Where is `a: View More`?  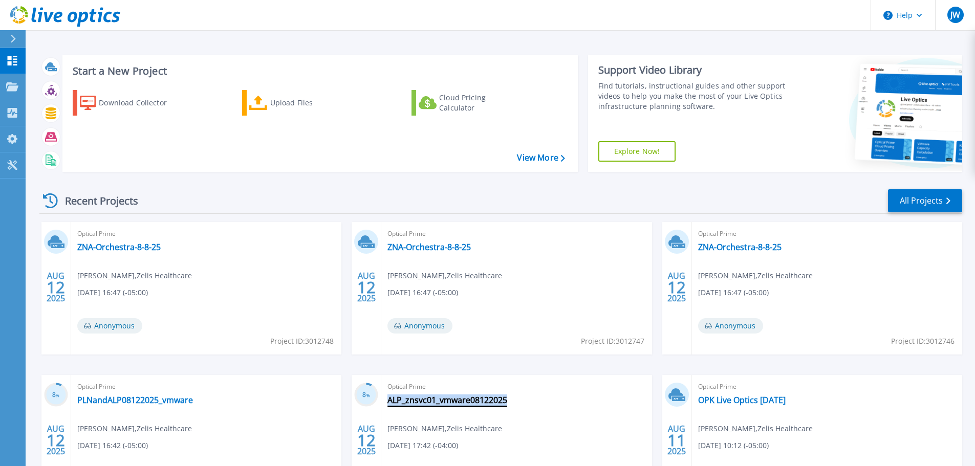
a: View More is located at coordinates (541, 158).